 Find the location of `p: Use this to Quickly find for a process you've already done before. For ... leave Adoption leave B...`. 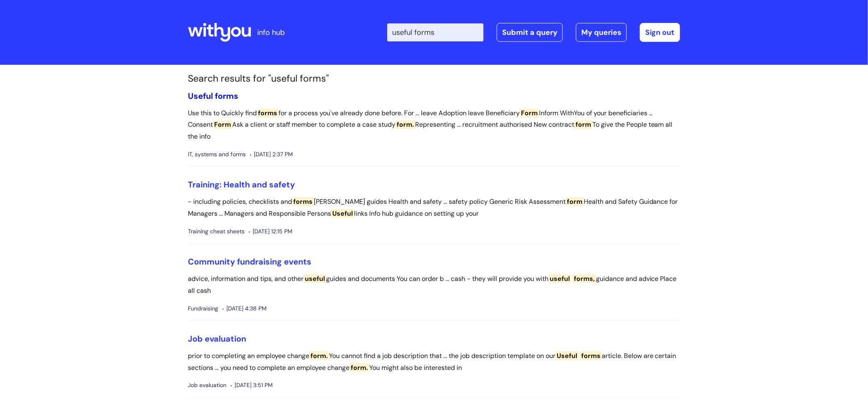

p: Use this to Quickly find for a process you've already done before. For ... leave Adoption leave B... is located at coordinates (434, 125).